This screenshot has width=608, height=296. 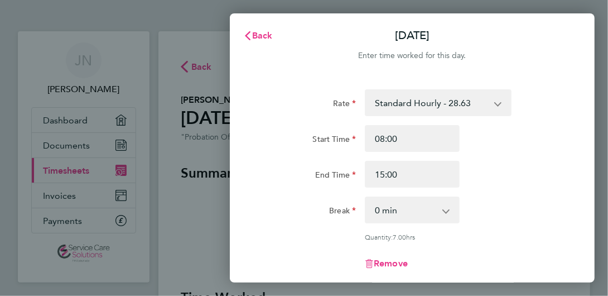 What do you see at coordinates (334, 141) in the screenshot?
I see `label: Start Time` at bounding box center [334, 141].